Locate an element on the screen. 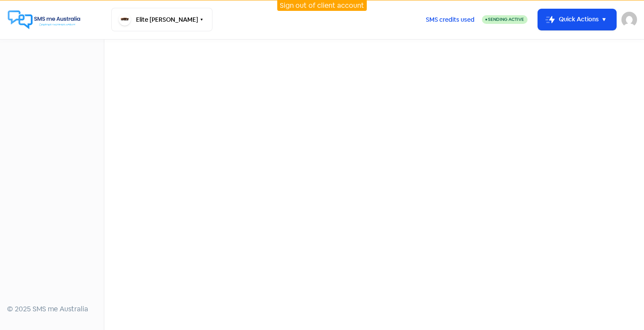  a: SMS credits used is located at coordinates (451, 19).